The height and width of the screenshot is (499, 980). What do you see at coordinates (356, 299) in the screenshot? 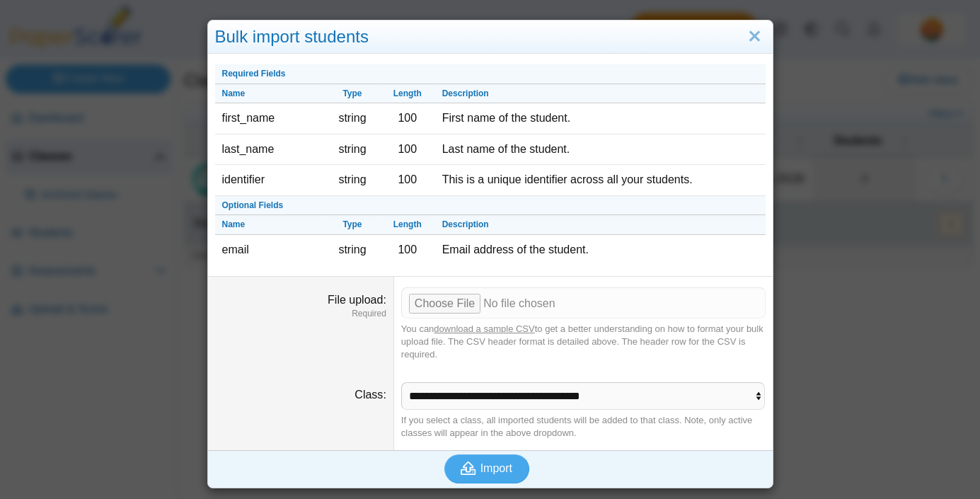
I see `label: File upload` at bounding box center [356, 299].